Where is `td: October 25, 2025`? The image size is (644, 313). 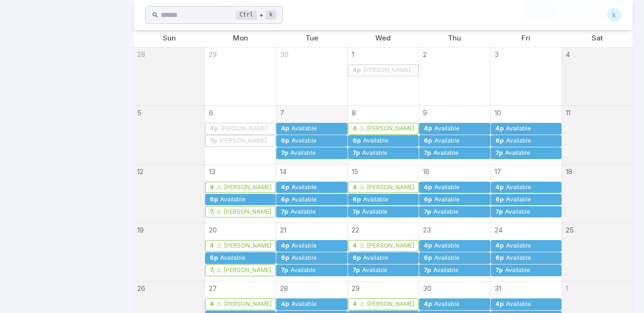
td: October 25, 2025 is located at coordinates (597, 252).